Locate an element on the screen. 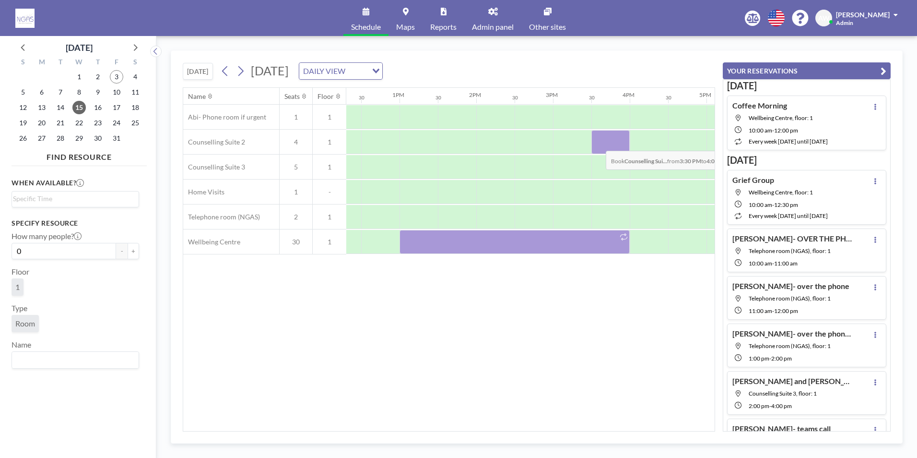 The height and width of the screenshot is (458, 917). span: Thursday, October 9, 2025 is located at coordinates (98, 92).